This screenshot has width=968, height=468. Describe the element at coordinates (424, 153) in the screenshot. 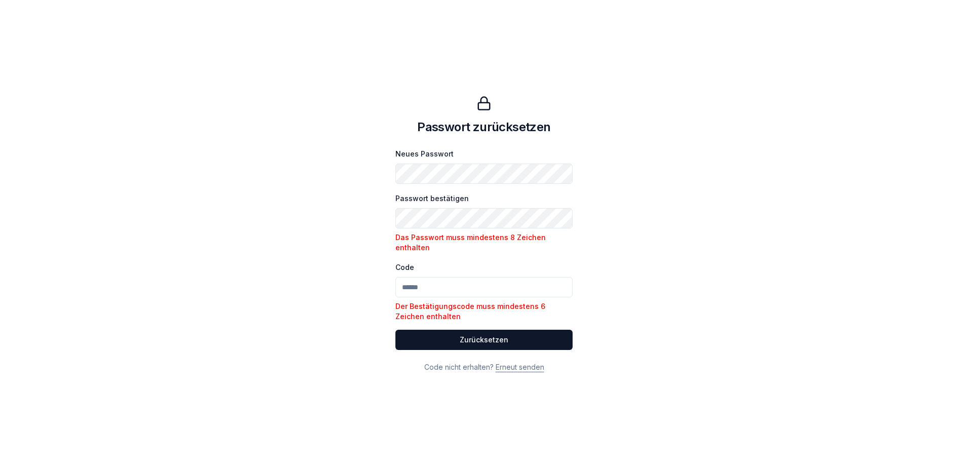

I see `label: Neues Passwort` at that location.